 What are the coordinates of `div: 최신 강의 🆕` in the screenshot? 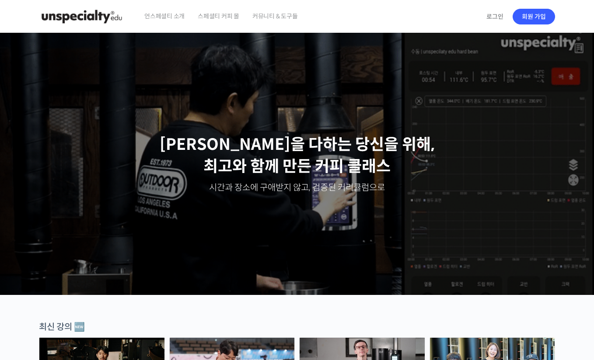 It's located at (297, 327).